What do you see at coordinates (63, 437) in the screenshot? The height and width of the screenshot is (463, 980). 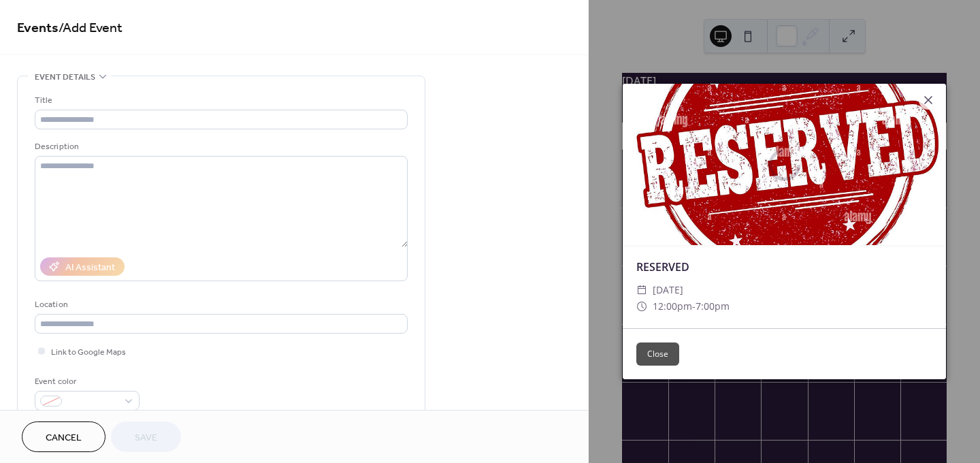 I see `button: Cancel` at bounding box center [63, 437].